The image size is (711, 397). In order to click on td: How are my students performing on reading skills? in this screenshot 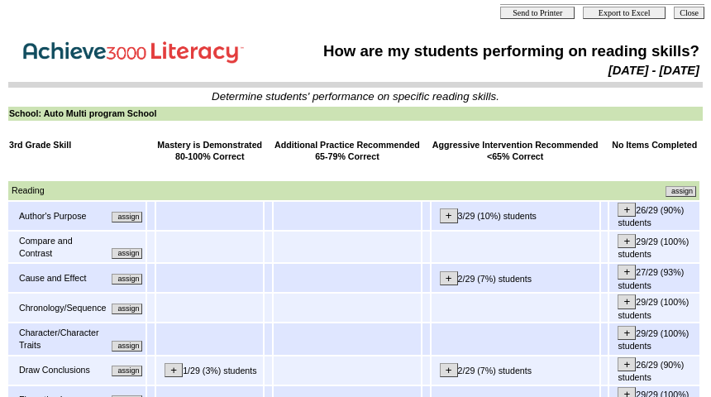, I will do `click(493, 51)`.